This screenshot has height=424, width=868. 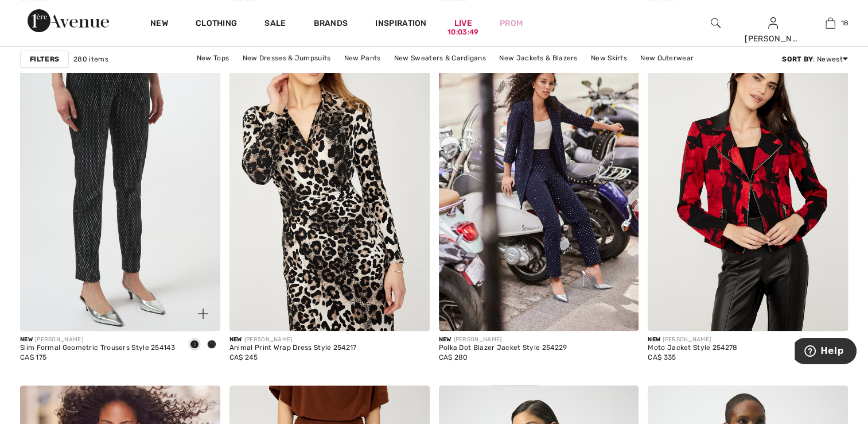 What do you see at coordinates (748, 180) in the screenshot?
I see `img: Moto Jacket Style 254278. Red/black` at bounding box center [748, 180].